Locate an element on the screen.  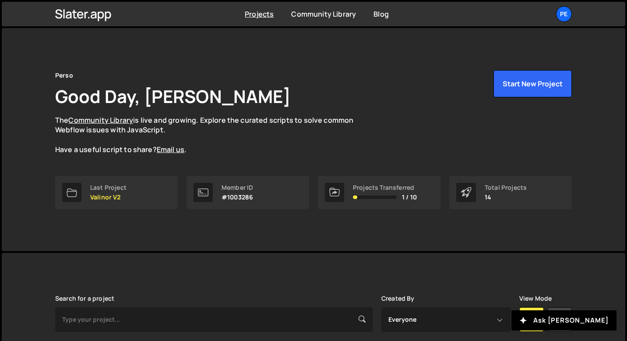
div: Projects Transferred is located at coordinates (385, 187).